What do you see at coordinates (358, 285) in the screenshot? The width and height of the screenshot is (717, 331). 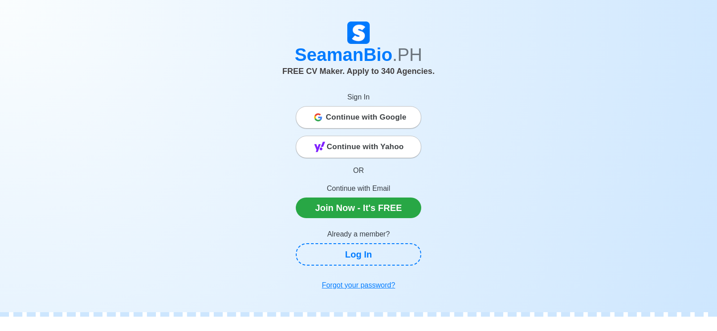 I see `a: Forgot your password?` at bounding box center [358, 285].